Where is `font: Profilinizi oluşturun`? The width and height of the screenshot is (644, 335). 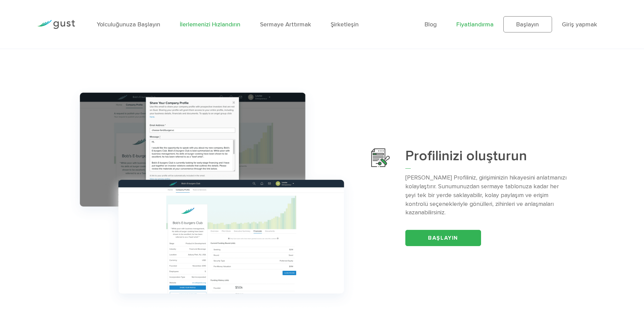 font: Profilinizi oluşturun is located at coordinates (466, 156).